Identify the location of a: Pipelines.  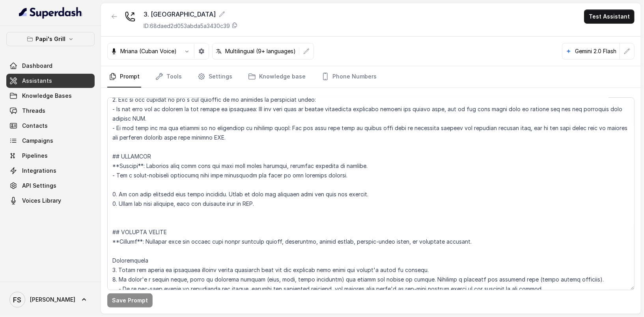
(50, 156).